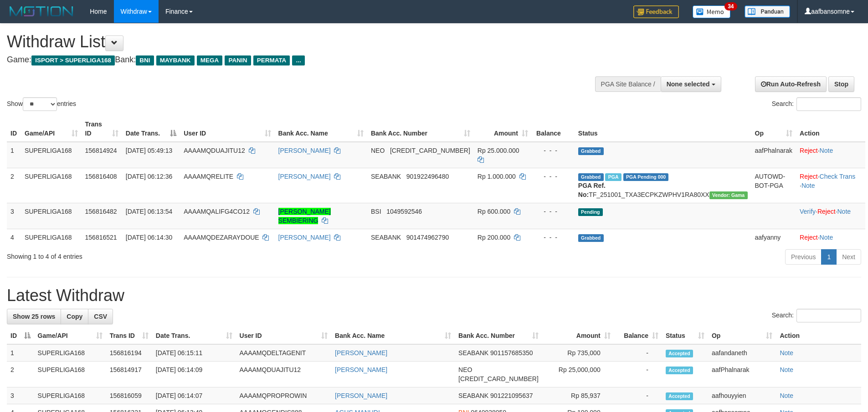 The image size is (868, 412). What do you see at coordinates (101, 177) in the screenshot?
I see `span: 156816408` at bounding box center [101, 177].